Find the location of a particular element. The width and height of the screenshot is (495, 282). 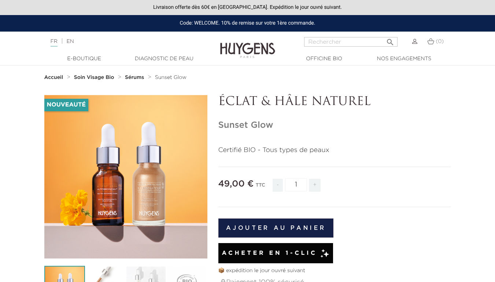

a: EN is located at coordinates (70, 41).